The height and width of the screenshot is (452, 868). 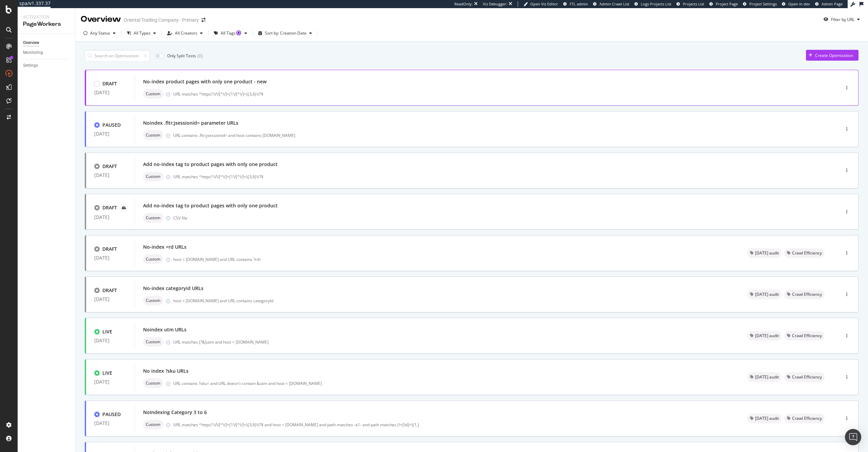 What do you see at coordinates (723, 4) in the screenshot?
I see `a: Project Page` at bounding box center [723, 4].